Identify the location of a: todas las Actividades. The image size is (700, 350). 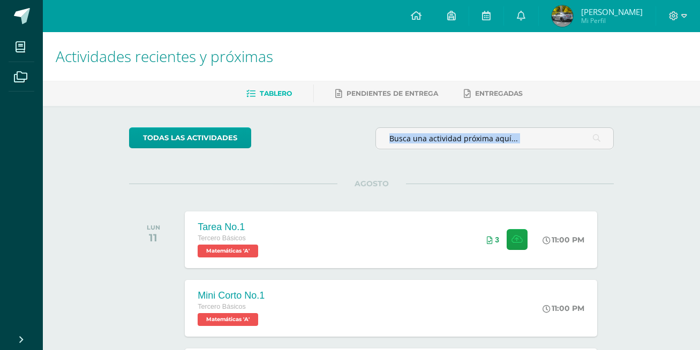
(190, 138).